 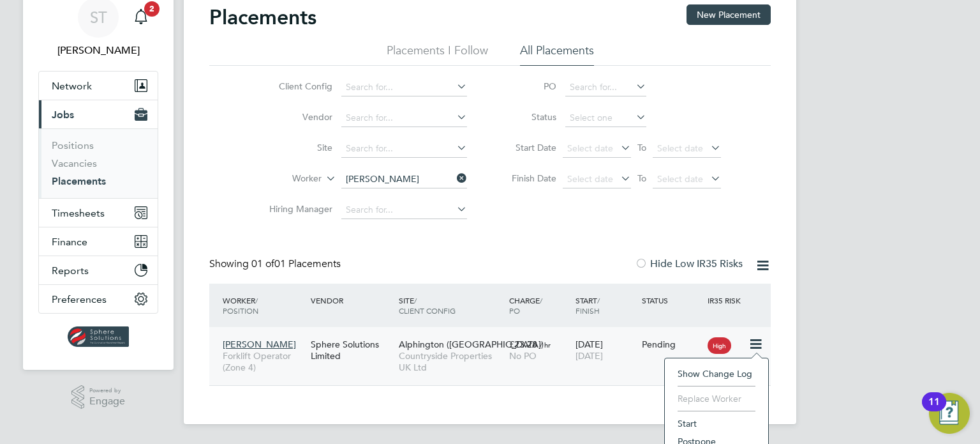 I want to click on div: Showing, so click(x=277, y=263).